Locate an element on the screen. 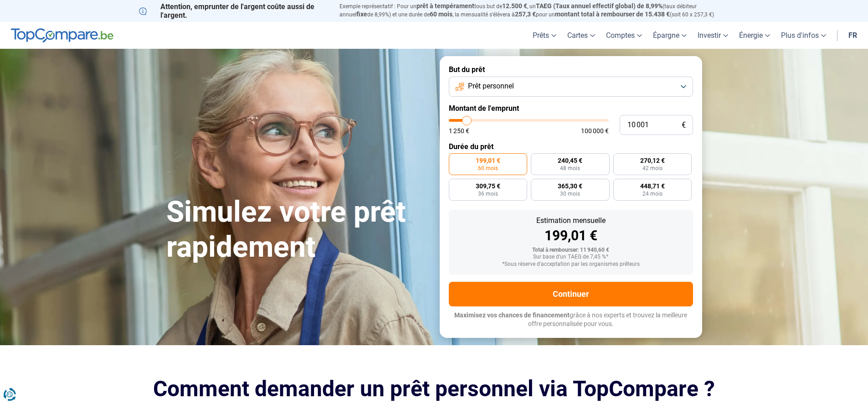  a: Prêts is located at coordinates (545, 35).